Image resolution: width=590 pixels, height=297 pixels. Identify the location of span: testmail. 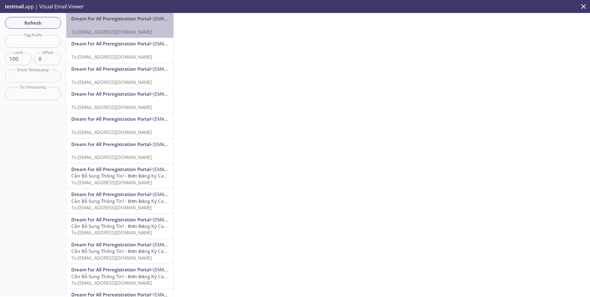
(14, 6).